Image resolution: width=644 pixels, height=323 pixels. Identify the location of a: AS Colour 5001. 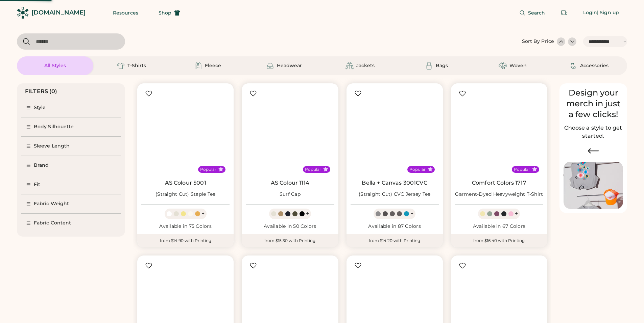
(186, 183).